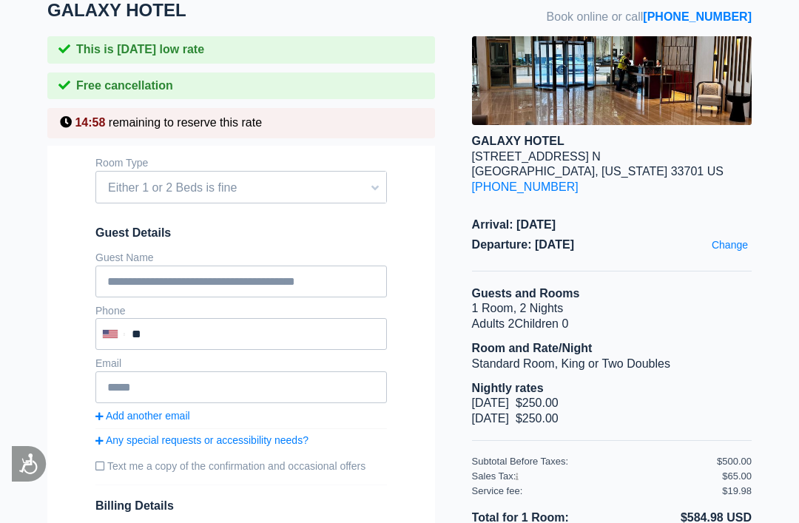 This screenshot has width=799, height=523. I want to click on b: Room and Rate/Night, so click(532, 348).